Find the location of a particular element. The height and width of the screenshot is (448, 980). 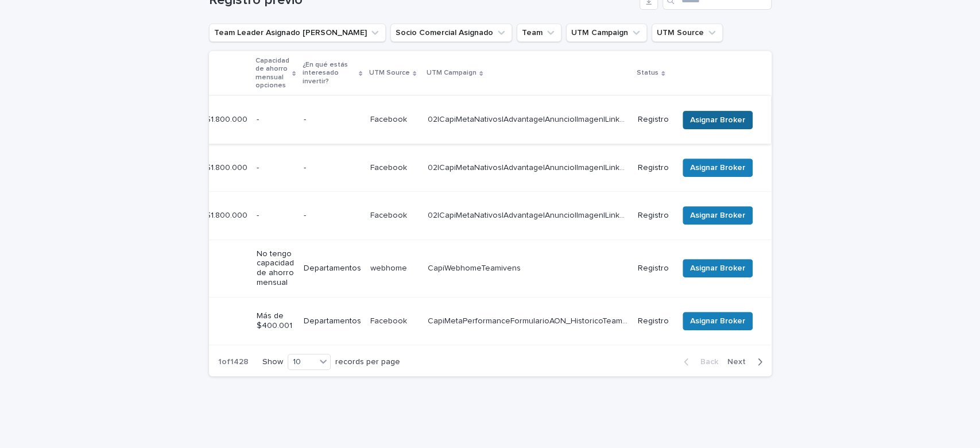

p: records per page is located at coordinates (368, 362).